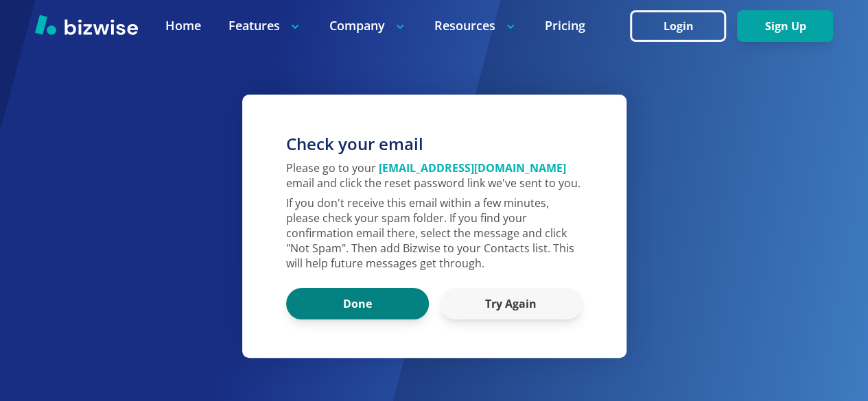  What do you see at coordinates (434, 176) in the screenshot?
I see `p: Please go to your email and click the reset password link we've sent to you.` at bounding box center [434, 176].